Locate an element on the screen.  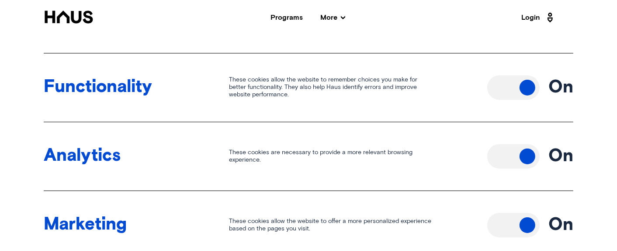
span: These cookies allow the website to offer a more personalized experience based on the pages you vi... is located at coordinates (358, 225).